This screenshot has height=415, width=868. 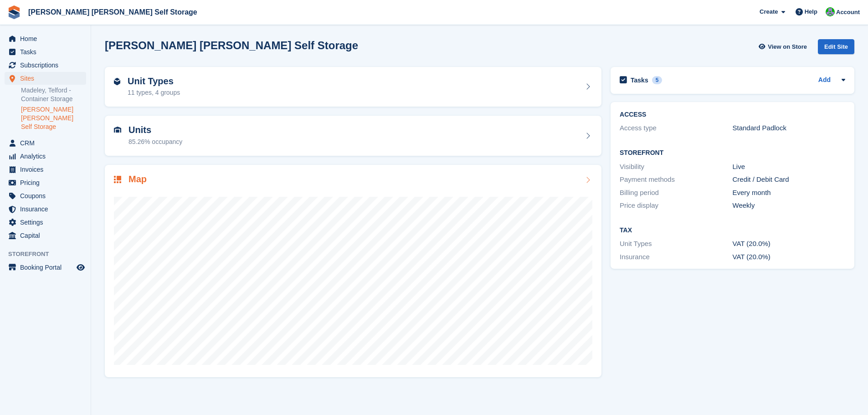 I want to click on span: Invoices, so click(x=47, y=169).